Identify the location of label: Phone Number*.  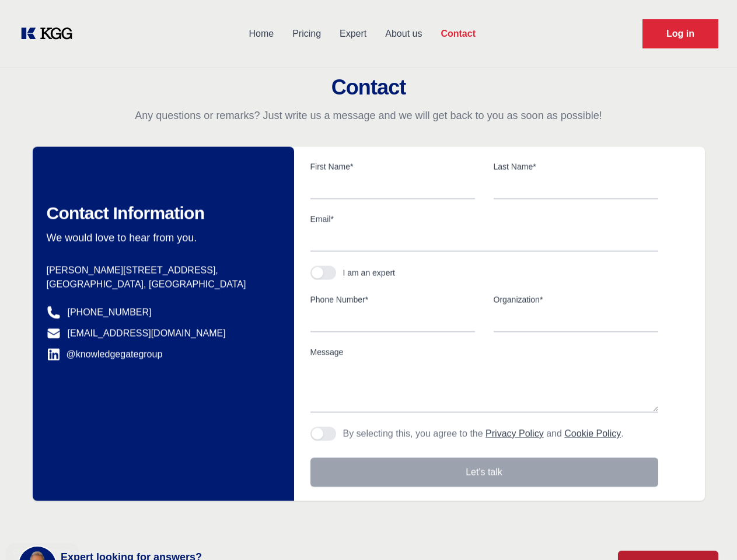
(393, 300).